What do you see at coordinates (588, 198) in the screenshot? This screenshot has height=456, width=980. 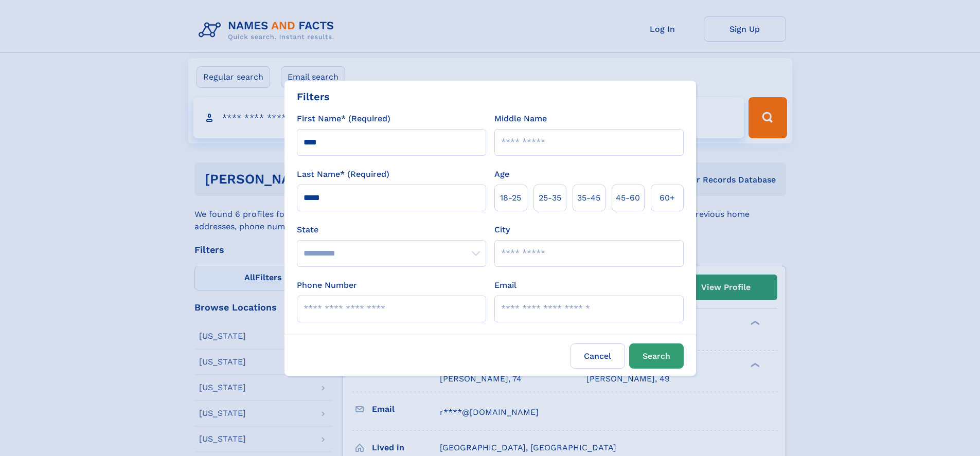 I see `span: 35‑45` at bounding box center [588, 198].